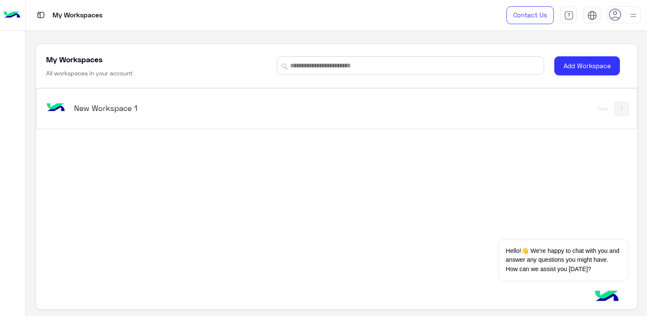 The height and width of the screenshot is (316, 647). What do you see at coordinates (563, 260) in the screenshot?
I see `span: Hello!👋 We're happy to chat with you and answer any questions you might have. How can we assist y...` at bounding box center [563, 260].